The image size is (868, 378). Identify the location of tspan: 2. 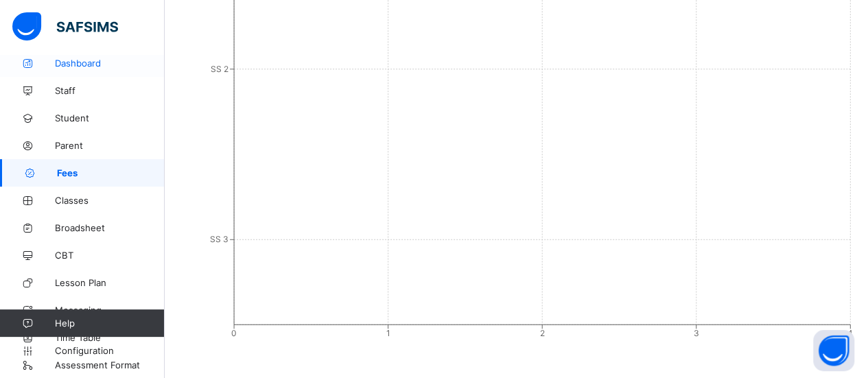
(542, 333).